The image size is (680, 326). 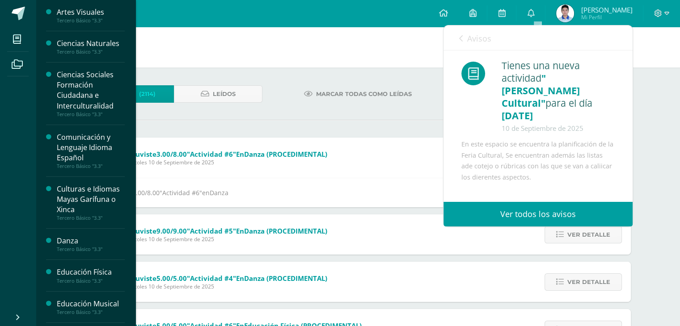 I want to click on div: Artes Visuales, so click(x=91, y=12).